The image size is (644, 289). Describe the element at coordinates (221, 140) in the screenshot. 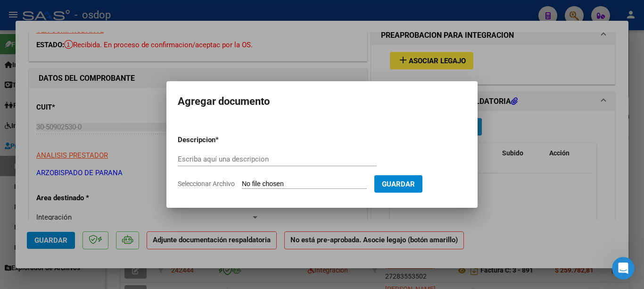

I see `p: Descripcion` at that location.